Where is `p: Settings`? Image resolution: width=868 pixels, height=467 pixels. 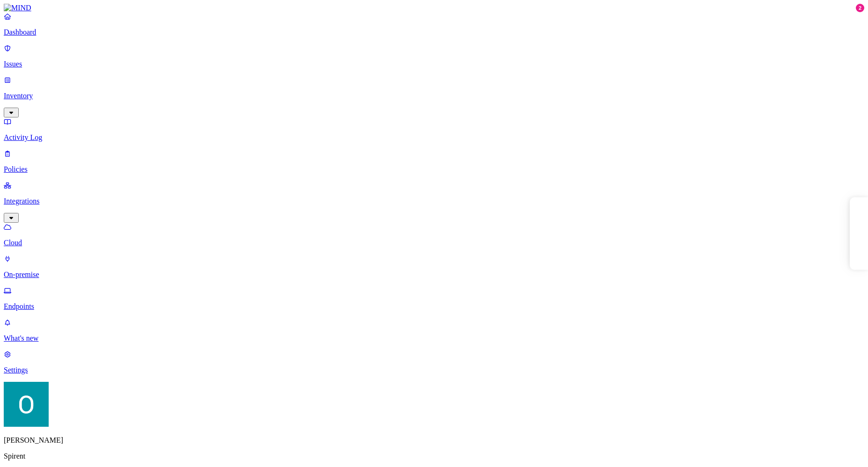 p: Settings is located at coordinates (434, 371).